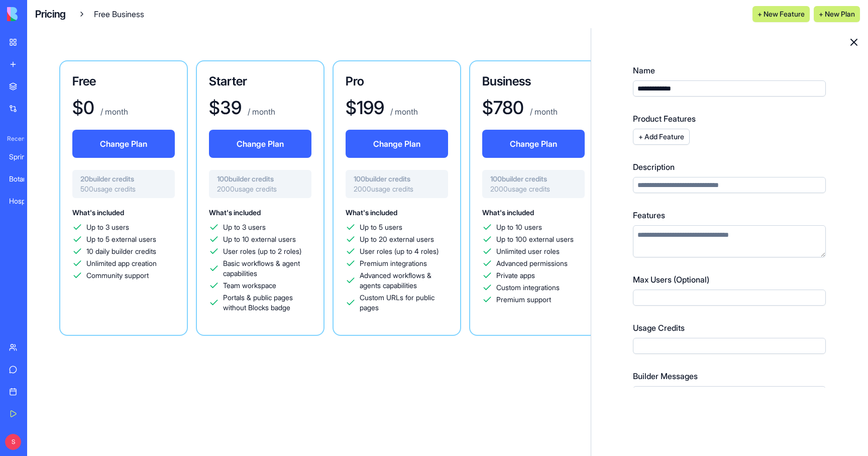 The image size is (868, 456). I want to click on span: Premium support, so click(523, 299).